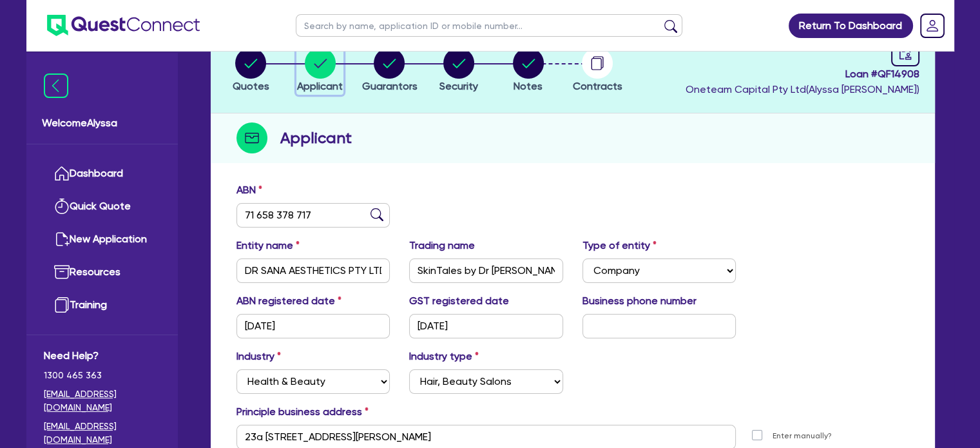  Describe the element at coordinates (101, 173) in the screenshot. I see `a: Dashboard` at that location.